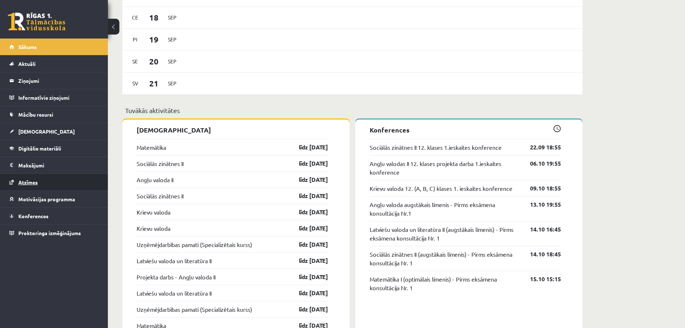  What do you see at coordinates (36, 114) in the screenshot?
I see `span: Mācību resursi` at bounding box center [36, 114].